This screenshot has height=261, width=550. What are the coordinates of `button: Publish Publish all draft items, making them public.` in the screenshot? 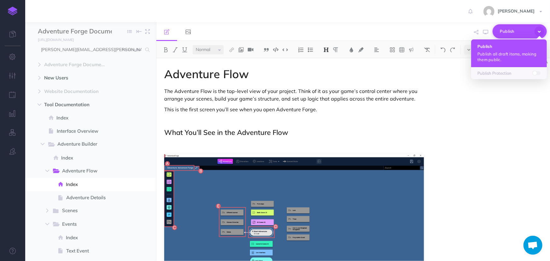 It's located at (509, 53).